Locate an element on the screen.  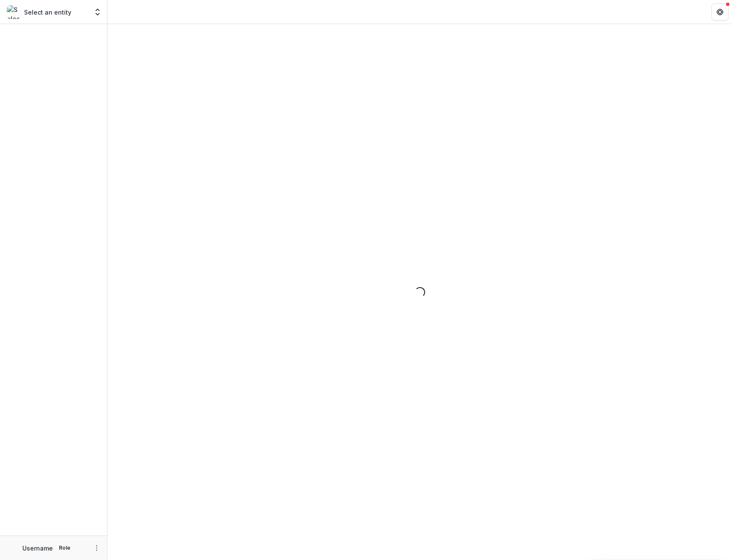
p: Username is located at coordinates (37, 548).